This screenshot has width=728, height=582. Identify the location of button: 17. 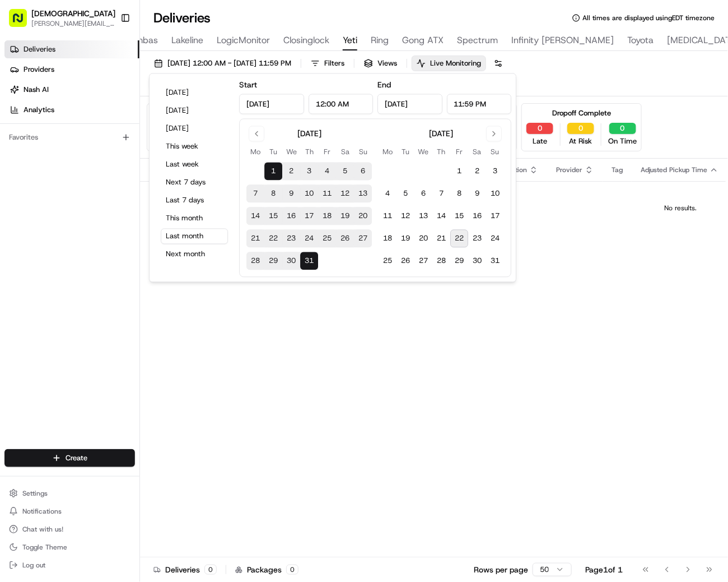
(309, 217).